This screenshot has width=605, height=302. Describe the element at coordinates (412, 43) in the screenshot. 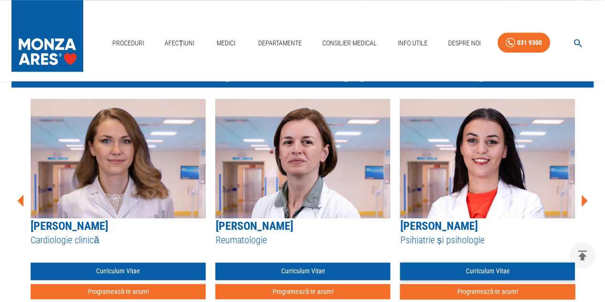

I see `a: Info Utile` at that location.